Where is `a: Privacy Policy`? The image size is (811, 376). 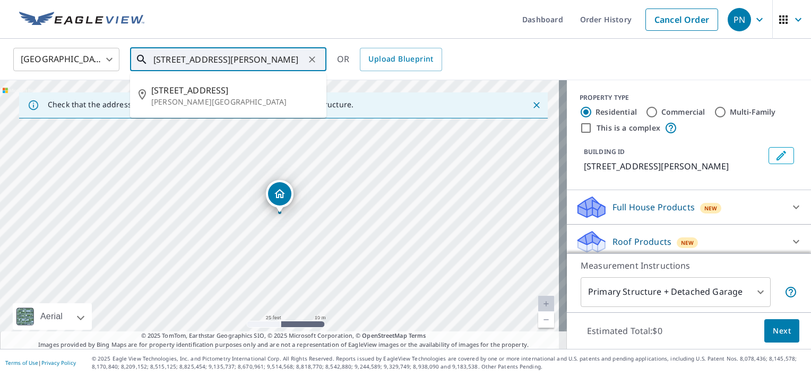
a: Privacy Policy is located at coordinates (58, 363).